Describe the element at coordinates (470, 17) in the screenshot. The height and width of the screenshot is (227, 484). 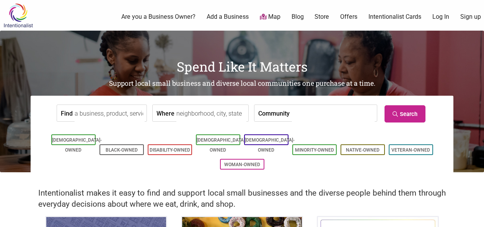
I see `a: Sign up` at that location.